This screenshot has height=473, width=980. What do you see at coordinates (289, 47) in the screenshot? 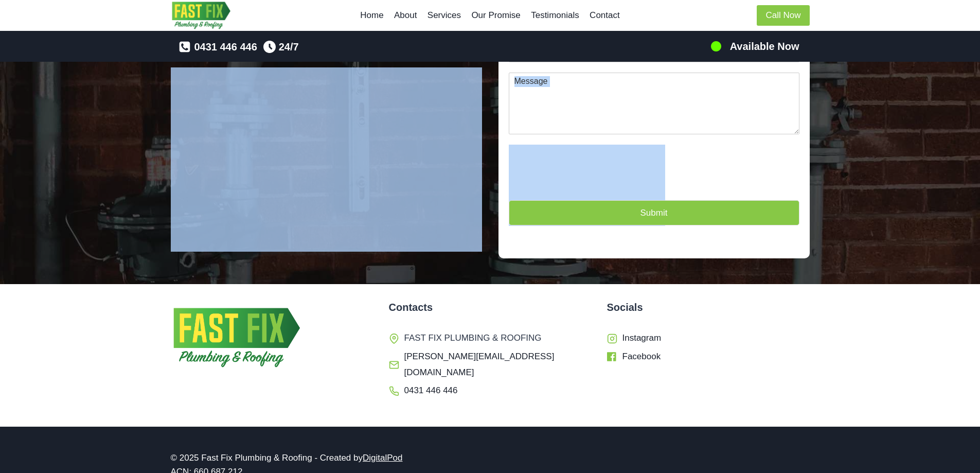
I see `span: 24/7` at bounding box center [289, 47].